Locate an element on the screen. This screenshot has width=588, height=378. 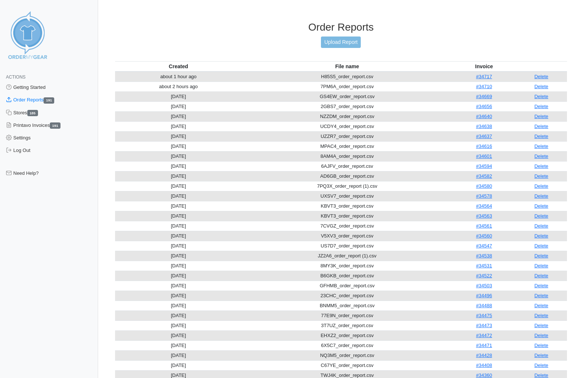
td: UXSV7_order_report.csv is located at coordinates (347, 196).